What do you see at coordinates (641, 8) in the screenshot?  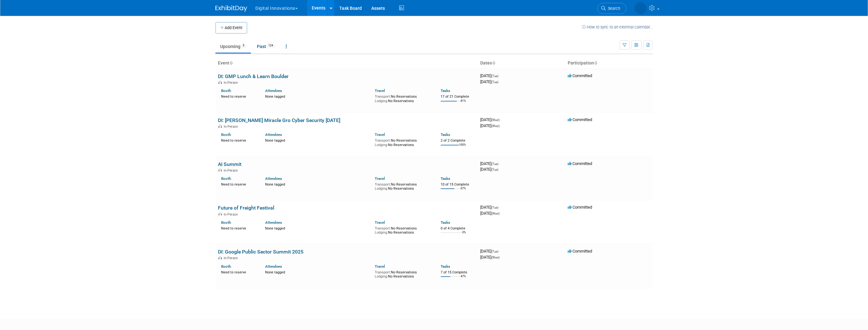 I see `img: Jessica Baculik` at bounding box center [641, 8].